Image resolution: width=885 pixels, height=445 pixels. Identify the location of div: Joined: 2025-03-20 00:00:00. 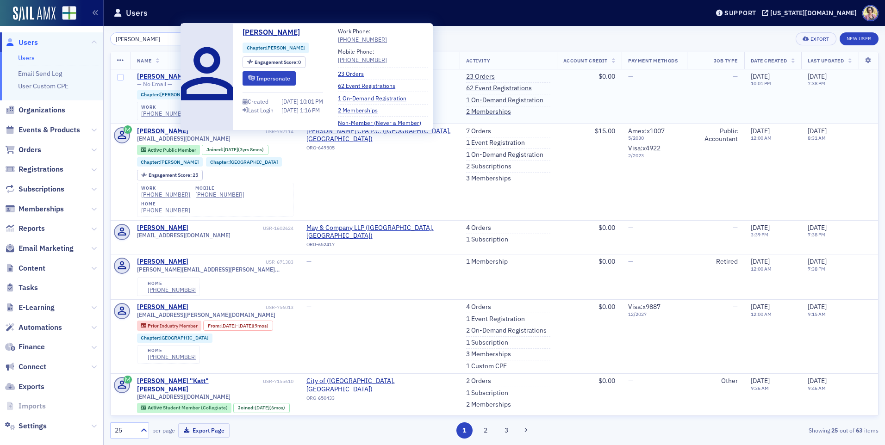
(262, 408).